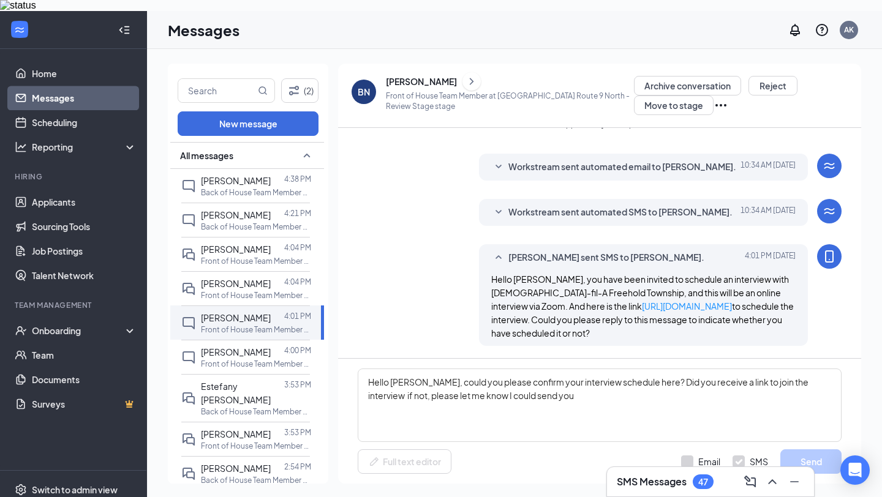 Image resolution: width=882 pixels, height=497 pixels. Describe the element at coordinates (84, 404) in the screenshot. I see `a: SurveysCrown` at that location.